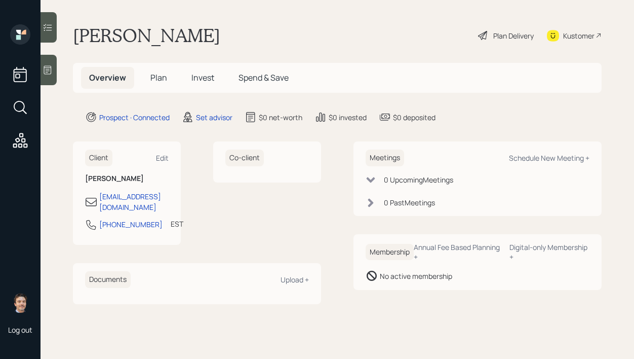  Describe the element at coordinates (295, 279) in the screenshot. I see `div: Upload +` at that location.